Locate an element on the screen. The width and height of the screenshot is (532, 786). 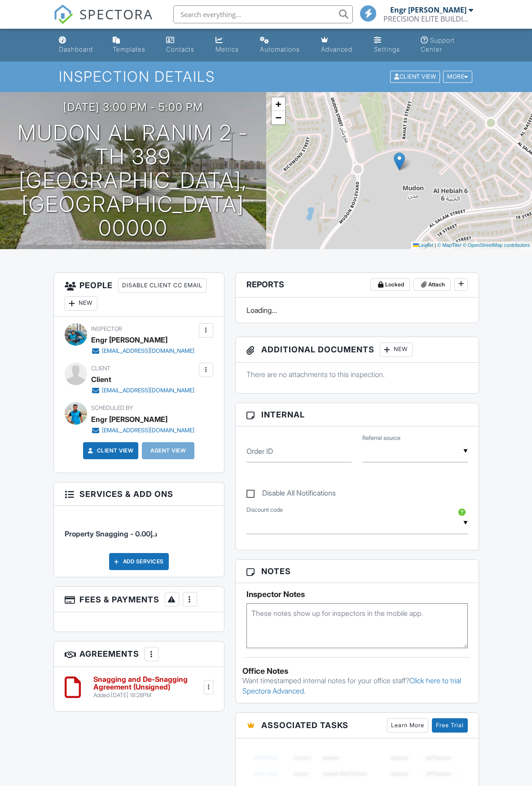
a: Templates is located at coordinates (132, 45).